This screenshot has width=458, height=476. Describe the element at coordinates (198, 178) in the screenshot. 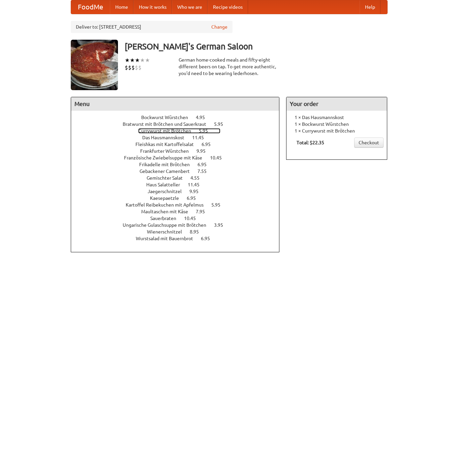

I see `span: 4.55` at that location.